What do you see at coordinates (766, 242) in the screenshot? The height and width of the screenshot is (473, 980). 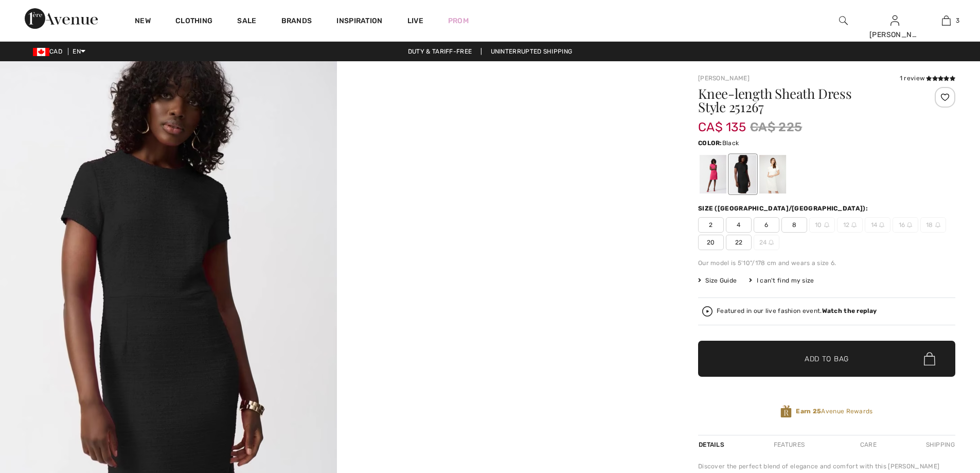 I see `span: 24` at bounding box center [766, 242].